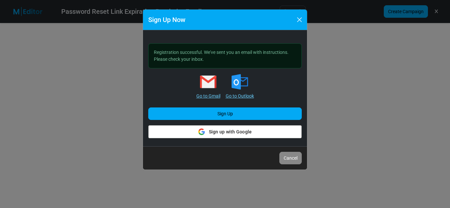 The width and height of the screenshot is (450, 208). Describe the element at coordinates (225, 132) in the screenshot. I see `button: Sign up with Google` at that location.